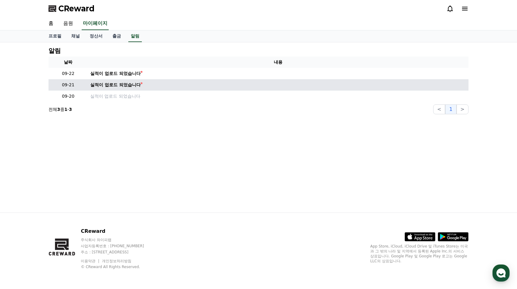  What do you see at coordinates (60, 206) in the screenshot?
I see `span: 대화` at bounding box center [60, 206].